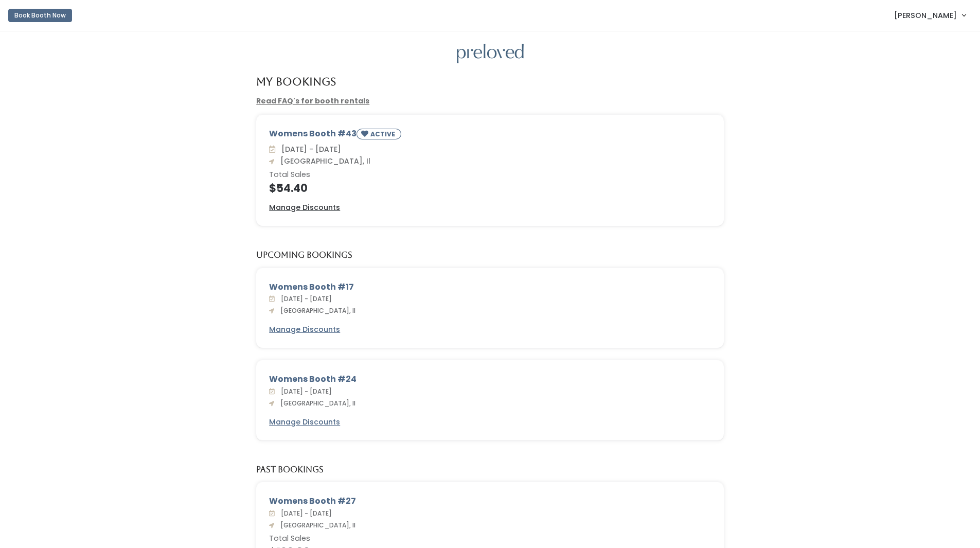 The image size is (980, 548). Describe the element at coordinates (490, 379) in the screenshot. I see `div: Womens Booth #24` at that location.